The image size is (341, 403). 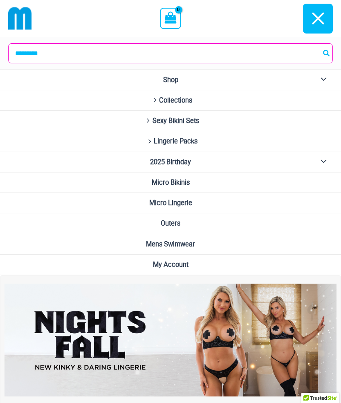 What do you see at coordinates (170, 80) in the screenshot?
I see `span: Shop` at bounding box center [170, 80].